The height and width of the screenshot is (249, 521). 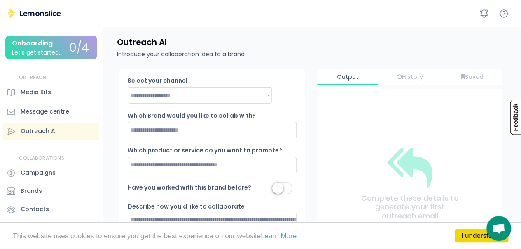 I want to click on a: Mở cuộc trò chuyện, so click(x=499, y=228).